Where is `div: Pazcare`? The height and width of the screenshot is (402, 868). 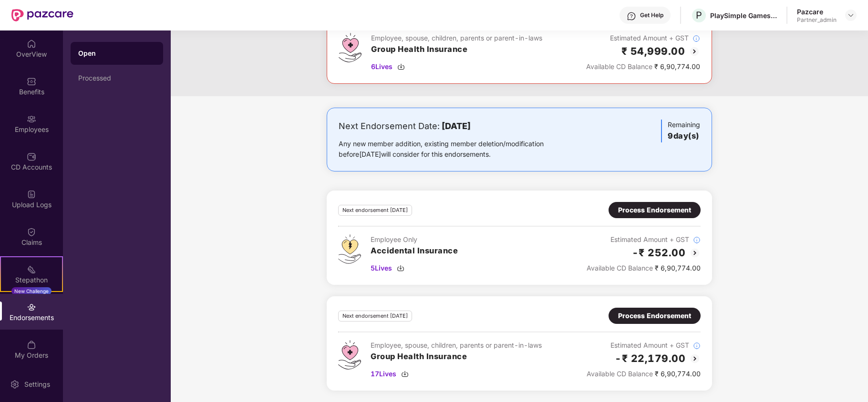
div: Pazcare is located at coordinates (816, 12).